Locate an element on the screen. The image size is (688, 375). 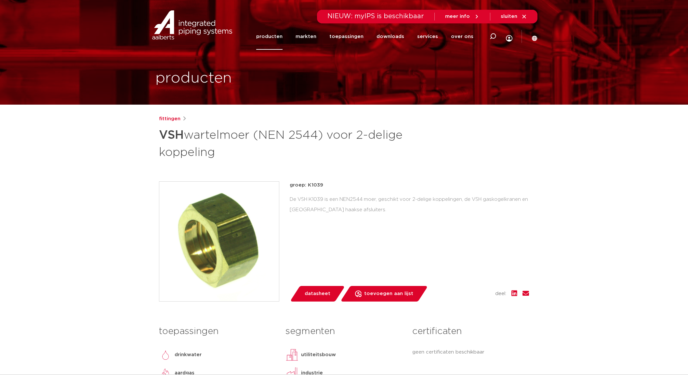
a: datasheet is located at coordinates (317, 294).